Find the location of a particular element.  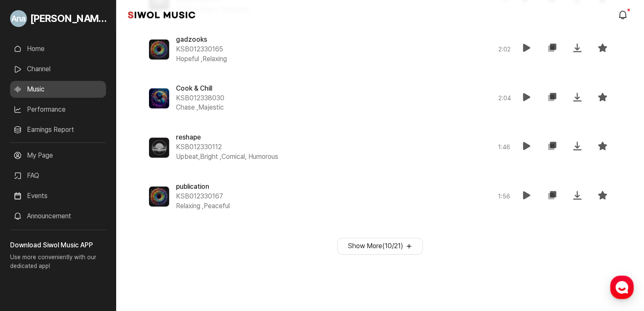

span: KSB012330112 is located at coordinates (198, 148).